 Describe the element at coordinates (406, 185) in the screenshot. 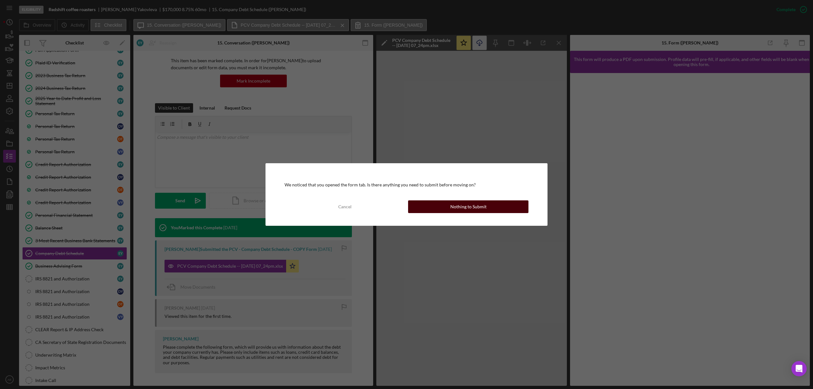

I see `div: We noticed that you opened the form tab. Is there anything you need to submit before moving on?` at that location.